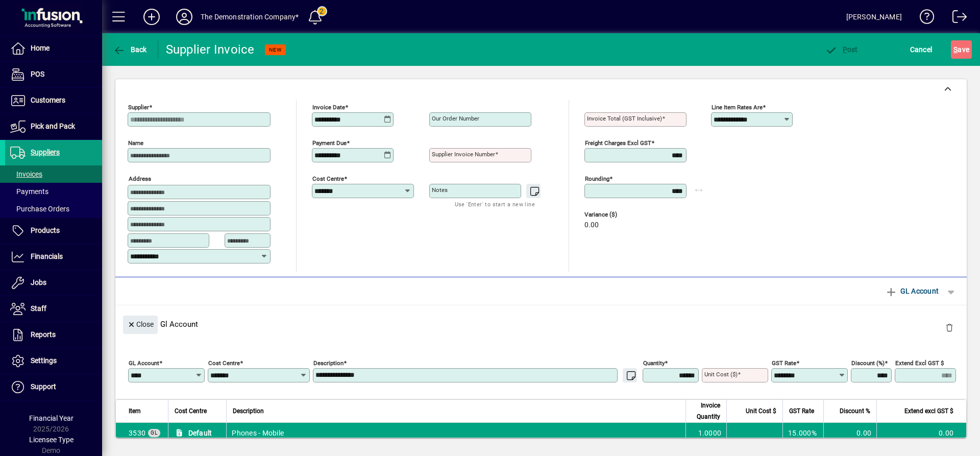 Image resolution: width=980 pixels, height=456 pixels. Describe the element at coordinates (495, 204) in the screenshot. I see `mat-hint: Use 'Enter' to start a new line` at that location.